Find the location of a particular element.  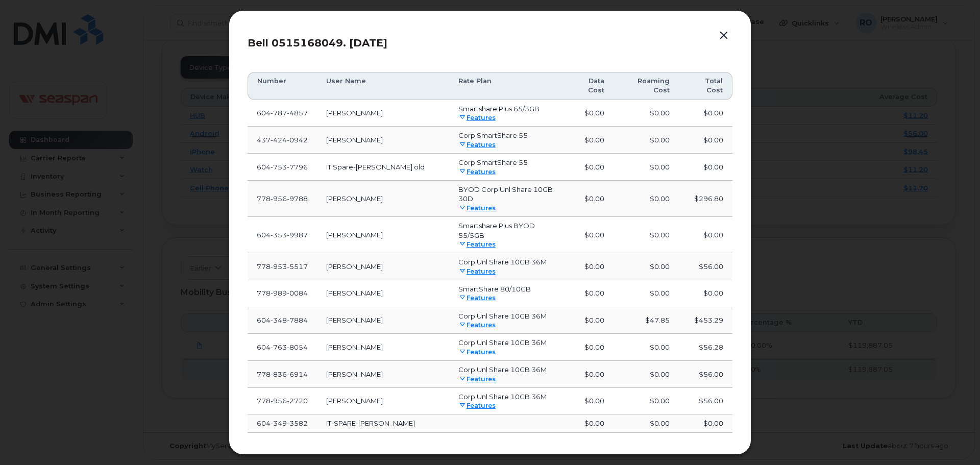

span: 763 is located at coordinates (278, 347).